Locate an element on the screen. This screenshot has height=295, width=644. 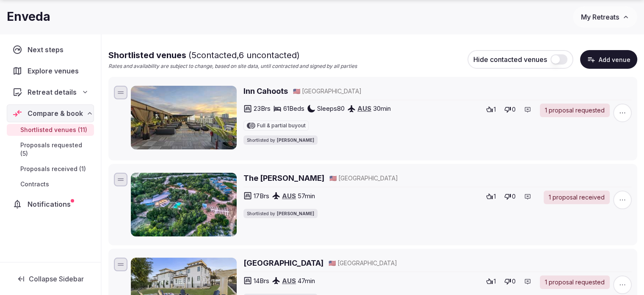
span: Shortlisted venues is located at coordinates (204, 55).